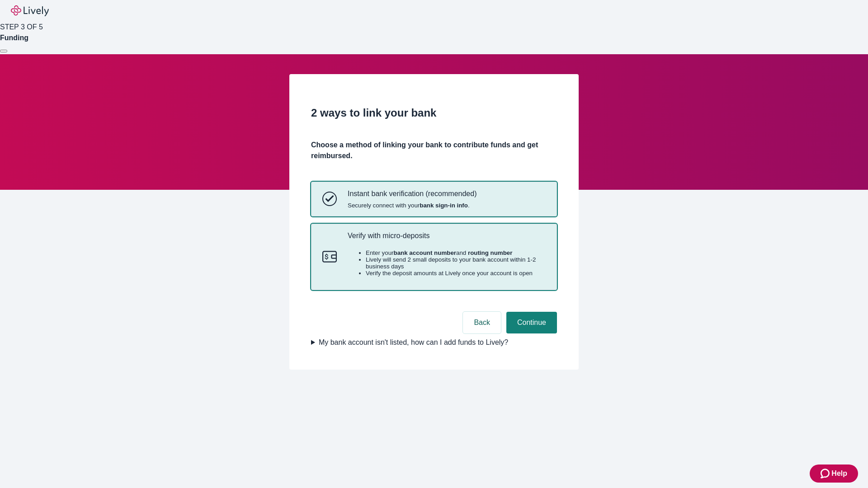 The image size is (868, 488). Describe the element at coordinates (434, 342) in the screenshot. I see `summary: My bank account isn't listed, how can I add funds to Lively?` at that location.